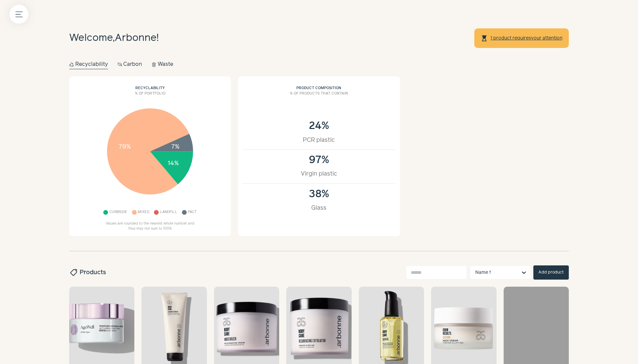 Image resolution: width=638 pixels, height=364 pixels. I want to click on div: Glass, so click(319, 208).